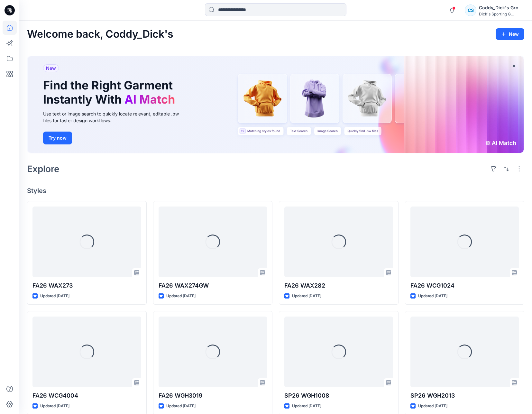  I want to click on button: New, so click(510, 34).